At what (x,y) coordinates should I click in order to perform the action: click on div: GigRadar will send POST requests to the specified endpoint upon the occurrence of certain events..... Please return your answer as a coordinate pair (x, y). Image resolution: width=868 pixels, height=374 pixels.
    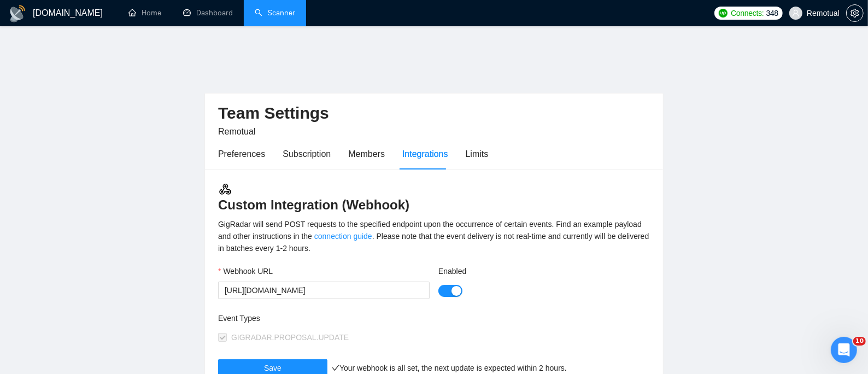
    Looking at the image, I should click on (434, 236).